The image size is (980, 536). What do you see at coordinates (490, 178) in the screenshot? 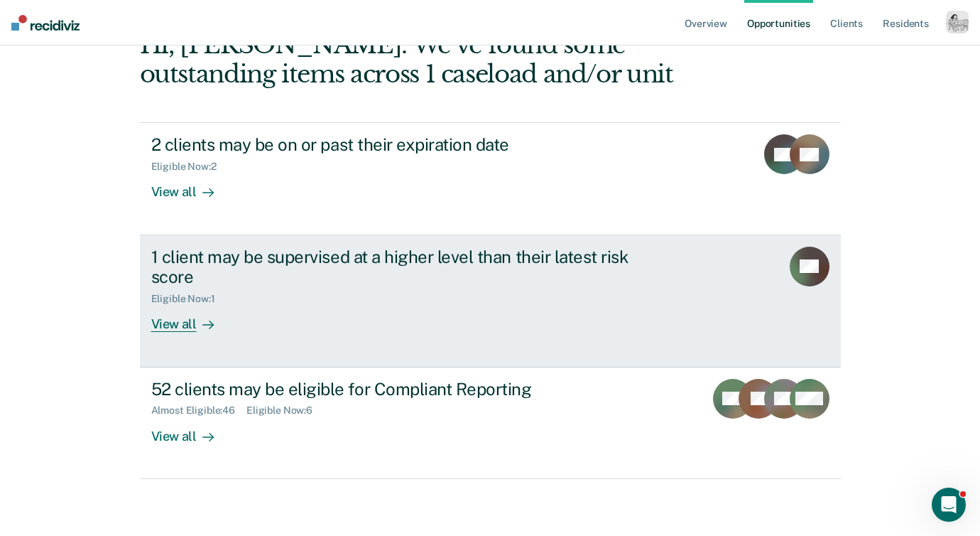
I see `a: 2 clients may be on or past their expiration dateEligible Now:2View all` at bounding box center [490, 178].